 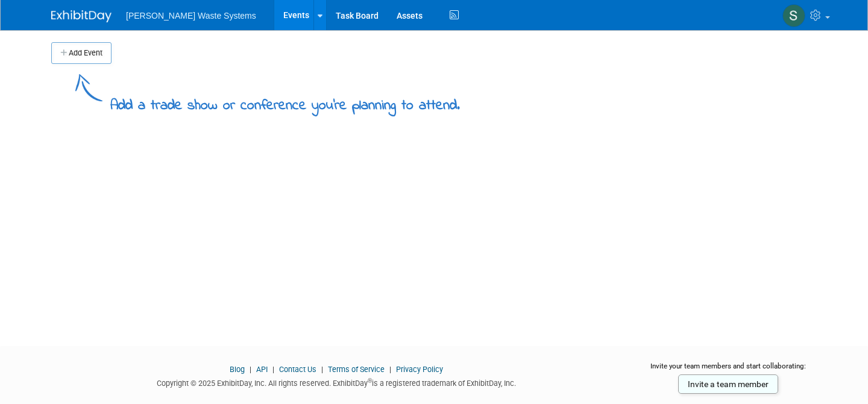 What do you see at coordinates (81, 53) in the screenshot?
I see `button: Add Event` at bounding box center [81, 53].